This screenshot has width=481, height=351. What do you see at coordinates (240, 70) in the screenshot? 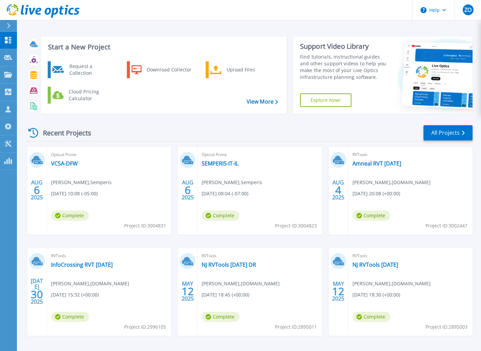
I see `a: Upload Files` at bounding box center [240, 70].